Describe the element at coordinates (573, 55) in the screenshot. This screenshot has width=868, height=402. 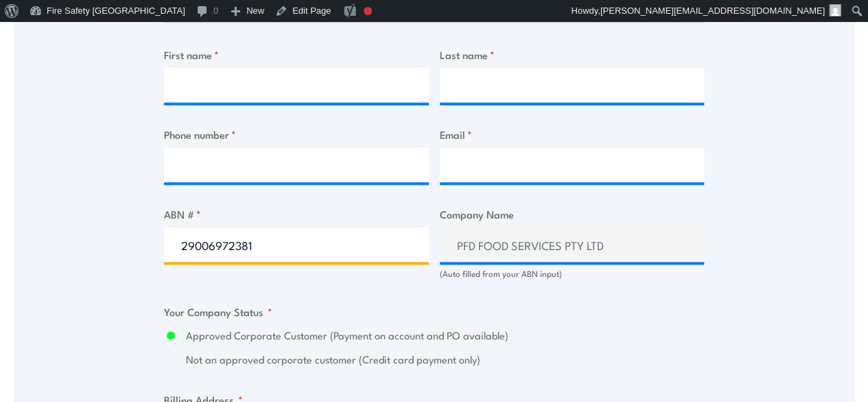
I see `label: Last name` at that location.